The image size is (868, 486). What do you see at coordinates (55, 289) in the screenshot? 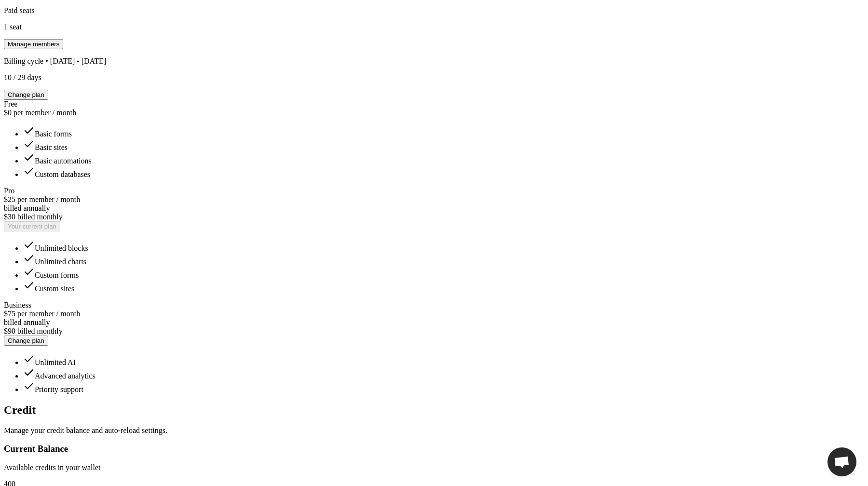
I see `span: Custom sites` at bounding box center [55, 289].